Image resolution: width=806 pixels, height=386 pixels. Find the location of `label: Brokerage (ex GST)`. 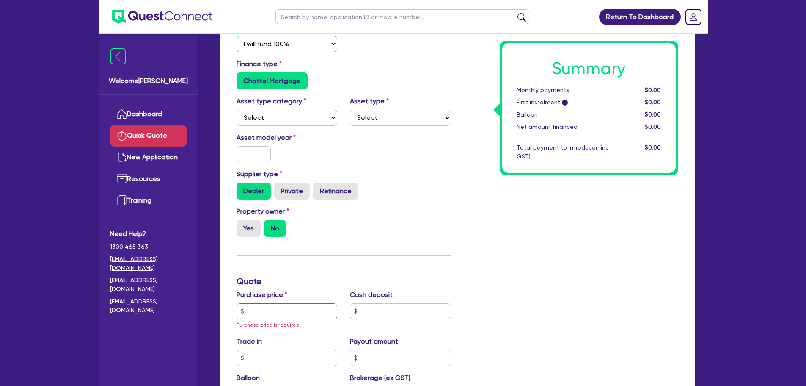

label: Brokerage (ex GST) is located at coordinates (380, 378).